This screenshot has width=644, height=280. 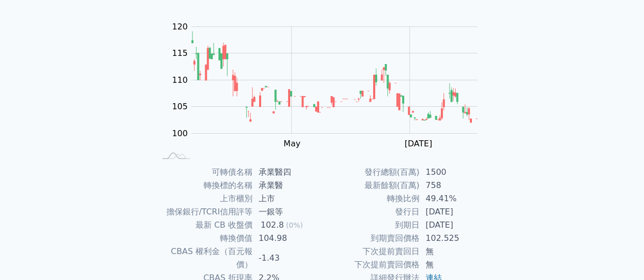 I want to click on td: 最新餘額(百萬), so click(x=371, y=186).